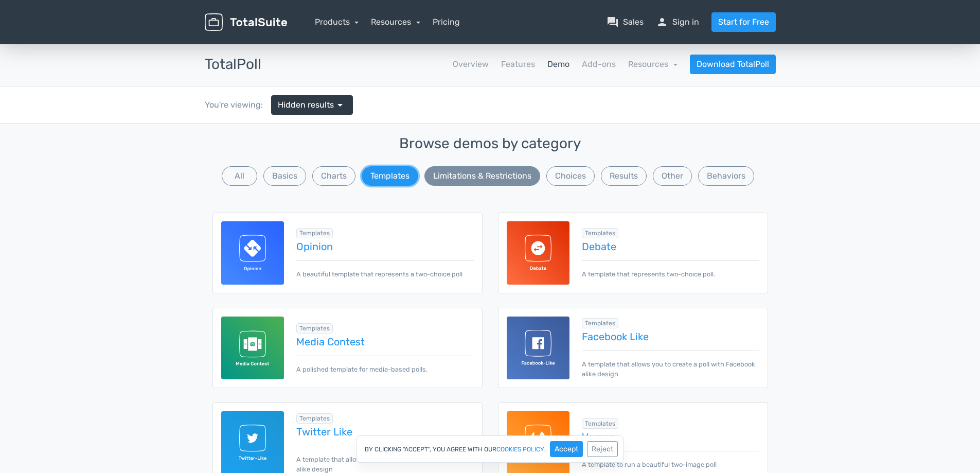 The image size is (980, 473). I want to click on button: Charts, so click(334, 176).